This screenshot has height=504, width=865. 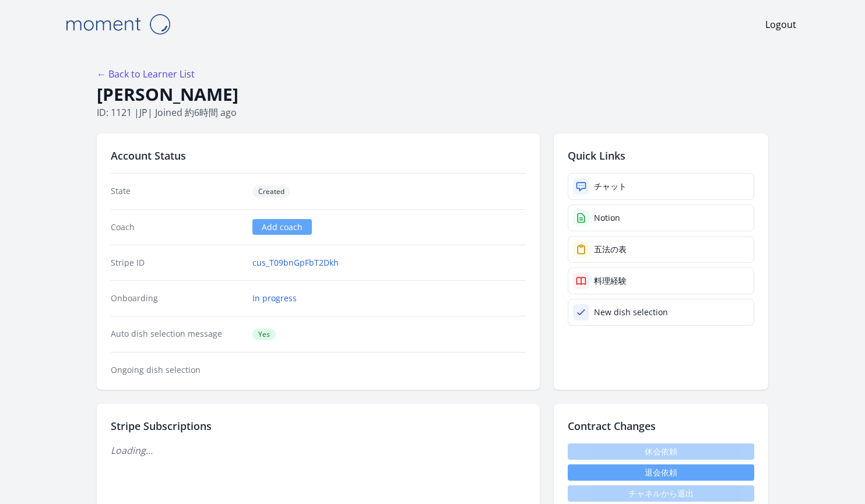 What do you see at coordinates (318, 155) in the screenshot?
I see `h2: Account Status` at bounding box center [318, 155].